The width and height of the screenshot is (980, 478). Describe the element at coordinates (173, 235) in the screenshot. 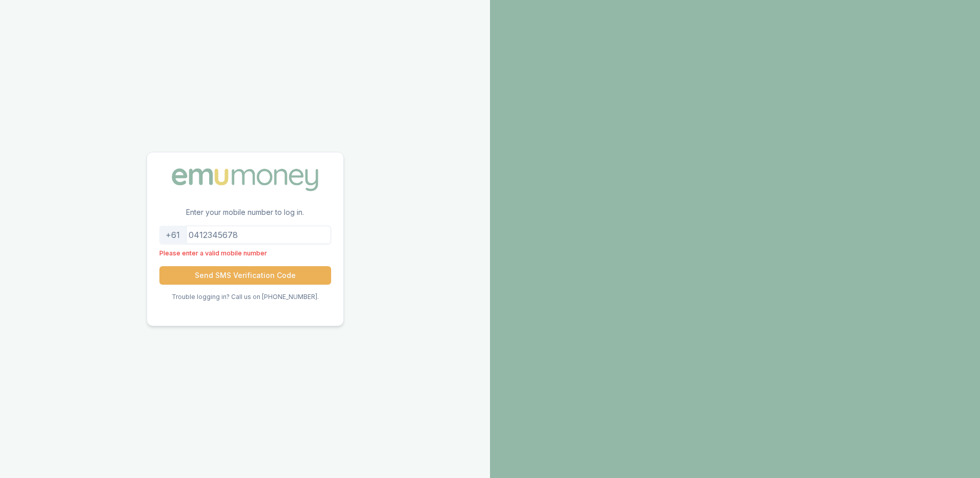

I see `div: +61` at that location.